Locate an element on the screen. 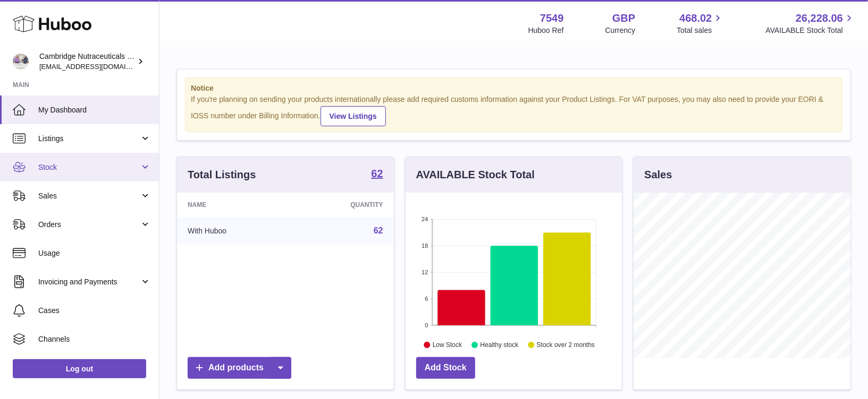 This screenshot has width=868, height=399. div: If you're planning on sending your products internationally please add required customs informati... is located at coordinates (513, 111).